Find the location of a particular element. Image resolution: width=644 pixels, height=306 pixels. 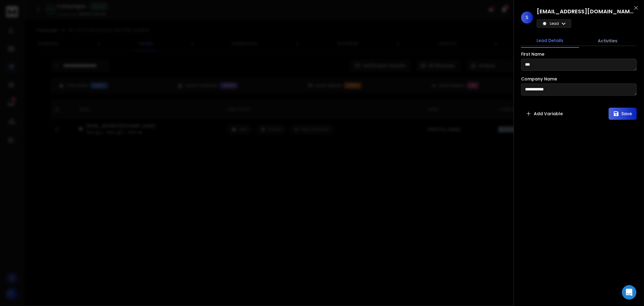

button: Save is located at coordinates (623, 114).